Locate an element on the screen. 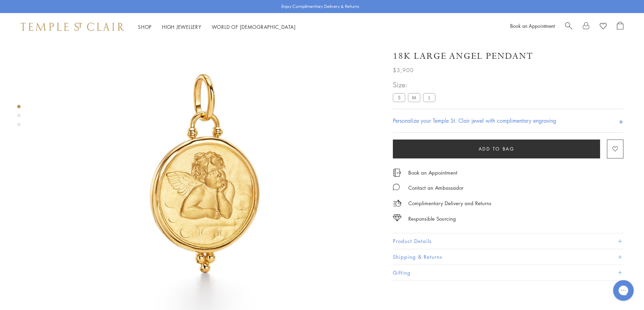 Image resolution: width=644 pixels, height=310 pixels. span: Add to bag is located at coordinates (497, 149).